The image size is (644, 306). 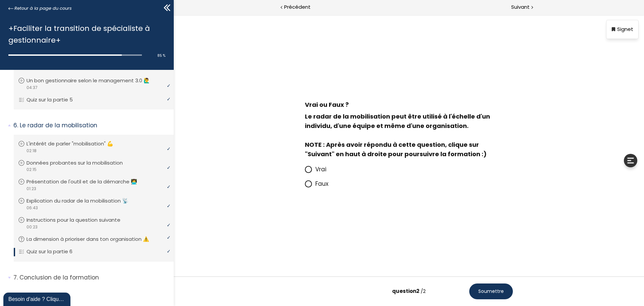 What do you see at coordinates (93, 239) in the screenshot?
I see `p: La dimension à prioriser dans ton organisation ⚠️` at bounding box center [93, 239].